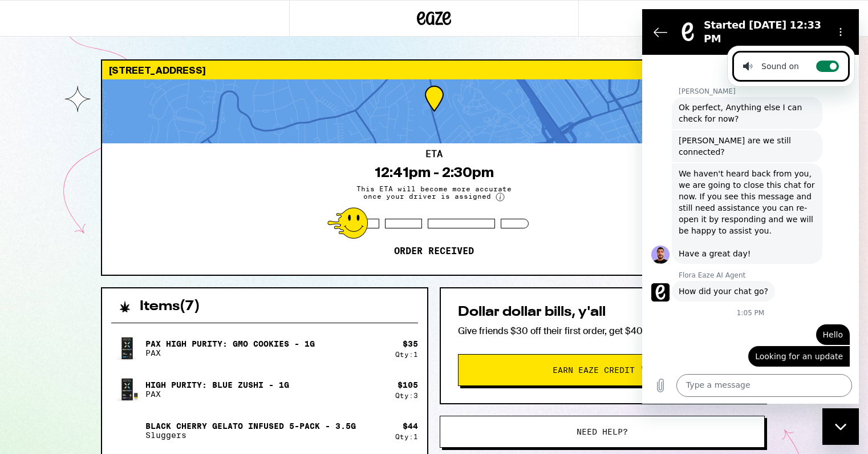  Describe the element at coordinates (81, 282) in the screenshot. I see `span: How did your chat go?` at that location.